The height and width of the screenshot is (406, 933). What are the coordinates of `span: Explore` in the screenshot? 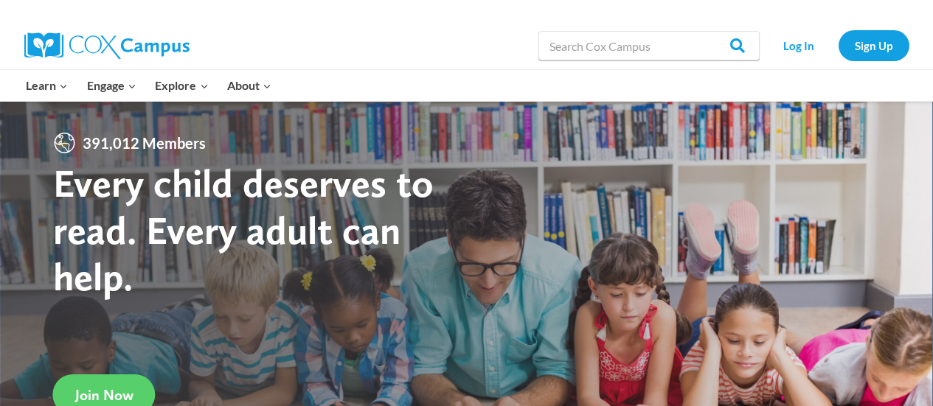 It's located at (181, 86).